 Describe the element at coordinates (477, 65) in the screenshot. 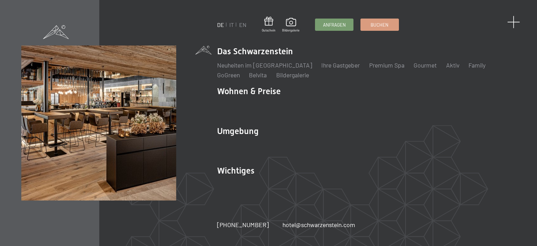

I see `a: Family` at that location.